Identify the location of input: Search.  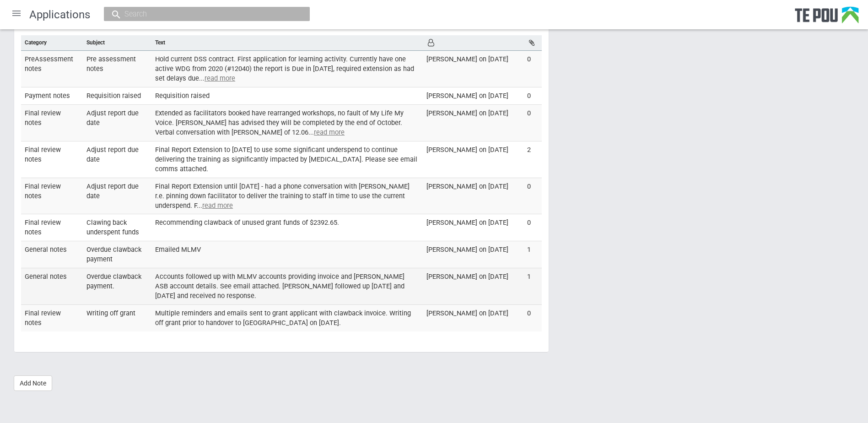
(202, 14).